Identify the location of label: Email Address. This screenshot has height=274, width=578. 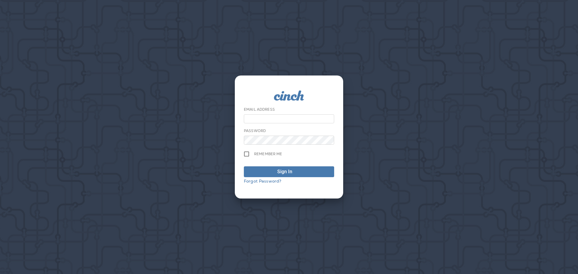
(259, 110).